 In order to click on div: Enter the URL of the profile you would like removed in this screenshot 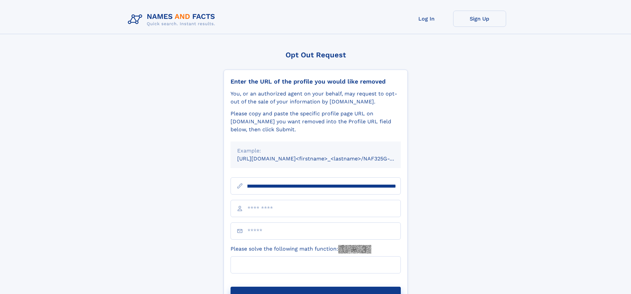, I will do `click(316, 81)`.